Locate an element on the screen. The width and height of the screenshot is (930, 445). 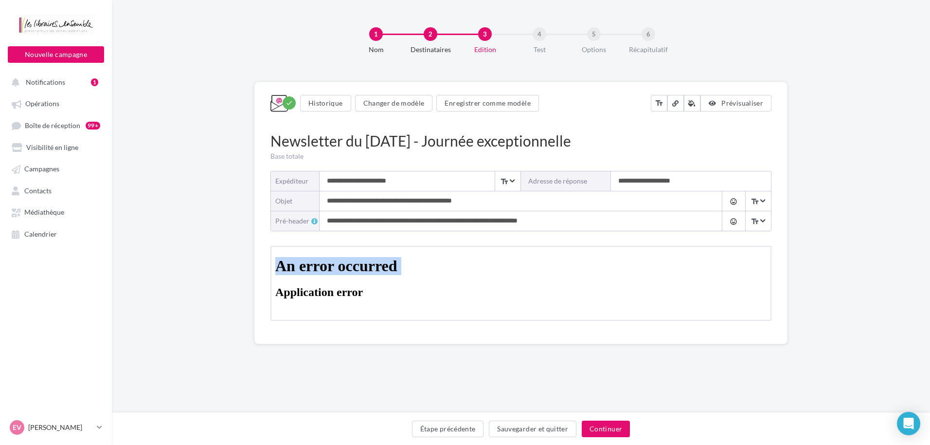
label: Adresse de réponse is located at coordinates (566, 181).